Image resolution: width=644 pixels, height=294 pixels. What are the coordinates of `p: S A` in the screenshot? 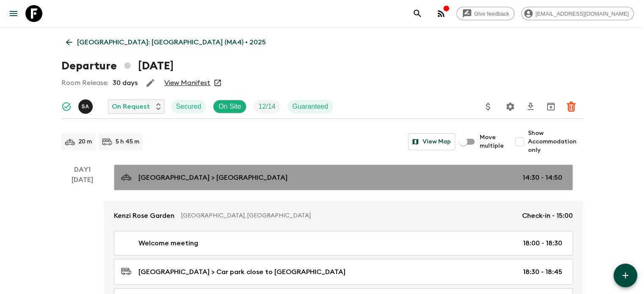 It's located at (86, 107).